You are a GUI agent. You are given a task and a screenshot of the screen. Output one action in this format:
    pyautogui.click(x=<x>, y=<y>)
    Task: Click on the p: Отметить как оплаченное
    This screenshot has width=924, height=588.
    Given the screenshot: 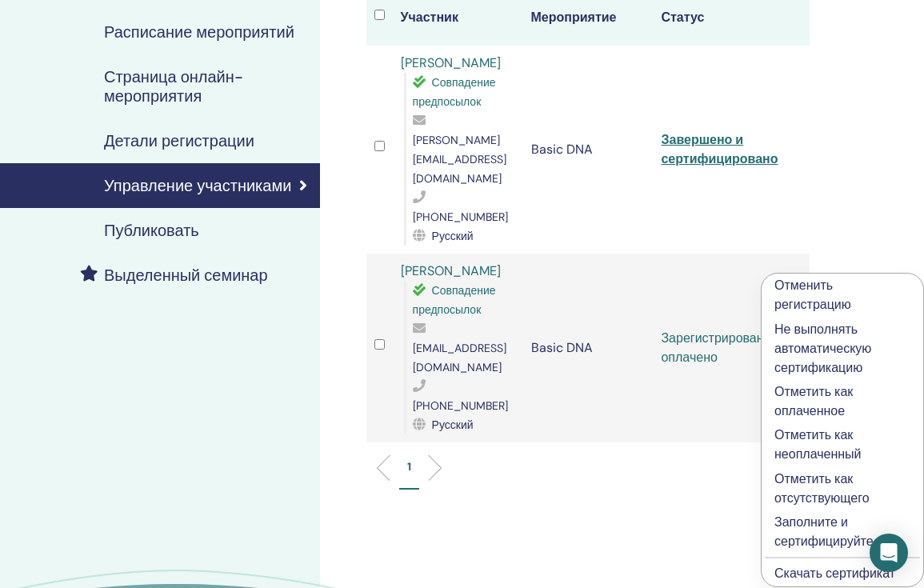 What is the action you would take?
    pyautogui.click(x=842, y=401)
    